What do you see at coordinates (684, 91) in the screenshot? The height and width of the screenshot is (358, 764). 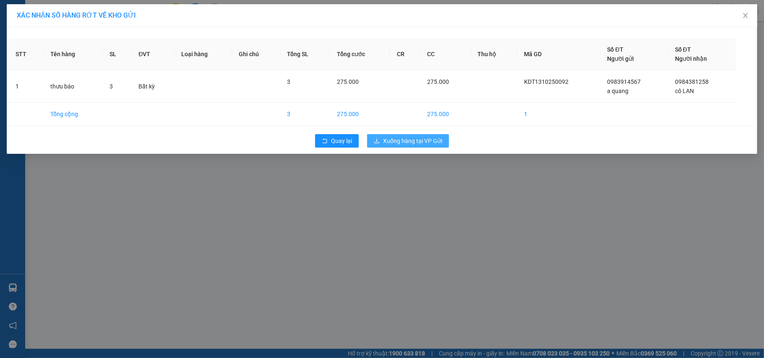 I see `span: cô LAN` at bounding box center [684, 91].